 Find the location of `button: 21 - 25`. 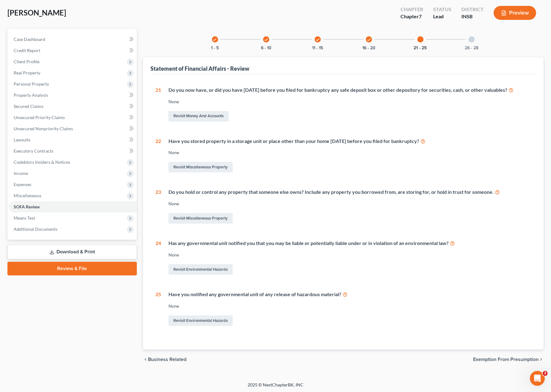

button: 21 - 25 is located at coordinates (420, 48).